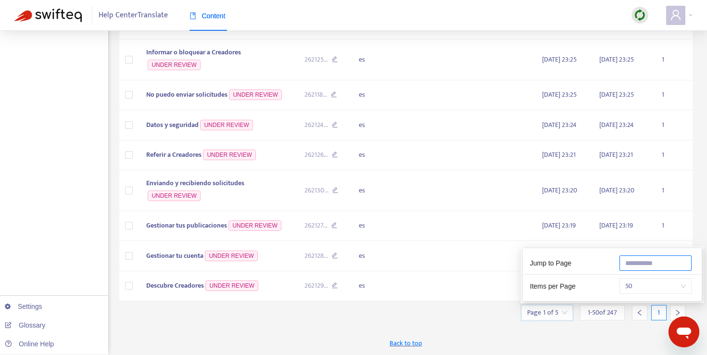 This screenshot has height=355, width=707. I want to click on span: 50, so click(655, 286).